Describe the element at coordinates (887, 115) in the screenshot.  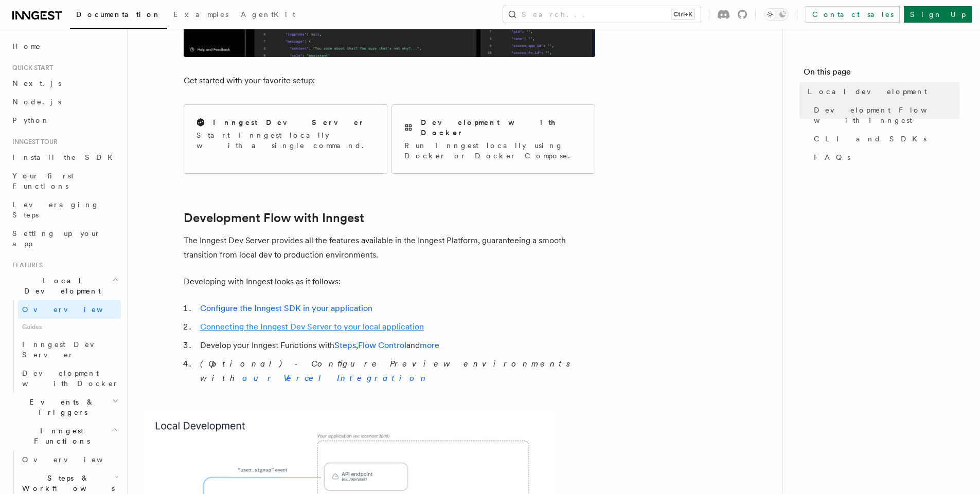
I see `span: Development Flow with Inngest` at that location.